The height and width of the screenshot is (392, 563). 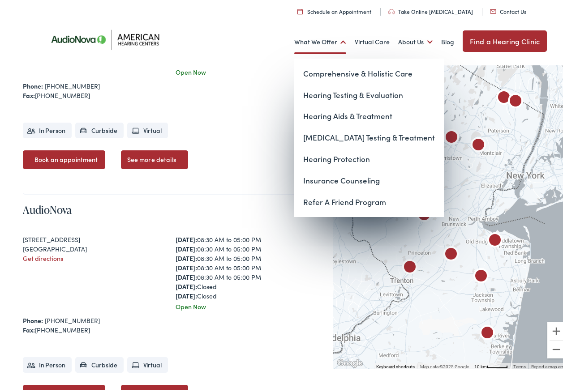 I want to click on a: Find a Hearing Clinic, so click(x=505, y=39).